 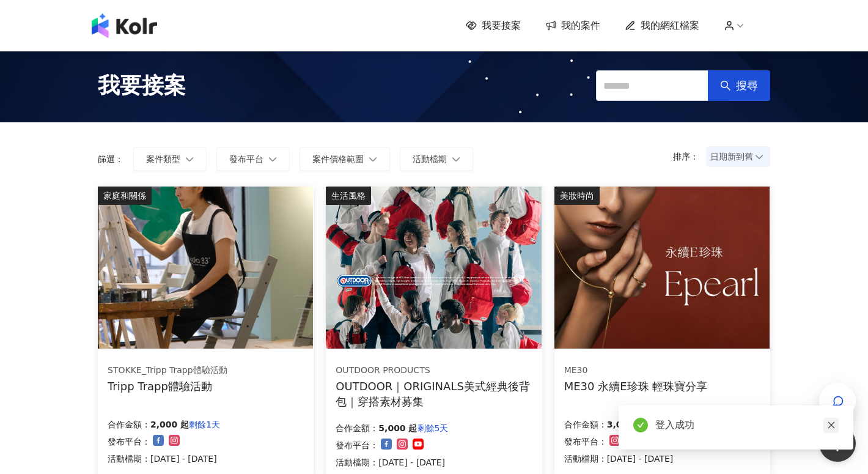 I want to click on p: 3,000 起, so click(x=626, y=424).